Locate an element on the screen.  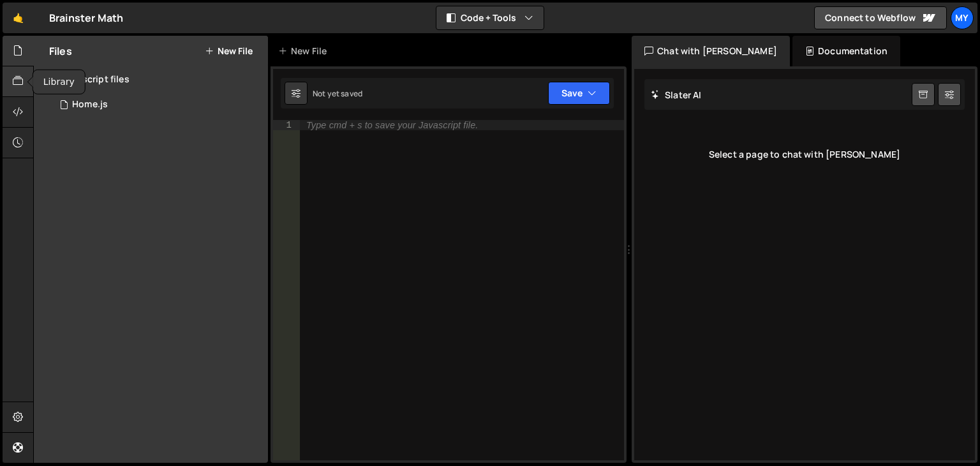
div: Library is located at coordinates (59, 81).